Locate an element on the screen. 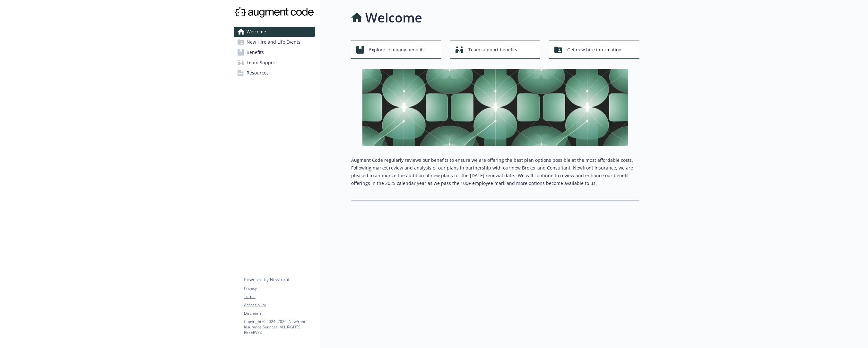 The width and height of the screenshot is (868, 348). span: New Hire and Life Events is located at coordinates (273, 42).